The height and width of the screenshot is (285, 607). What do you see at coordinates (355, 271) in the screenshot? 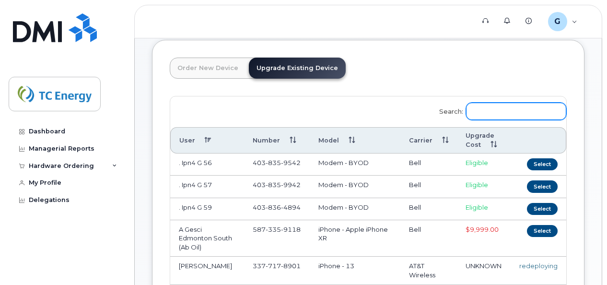
I see `td: iPhone - 13` at bounding box center [355, 271].